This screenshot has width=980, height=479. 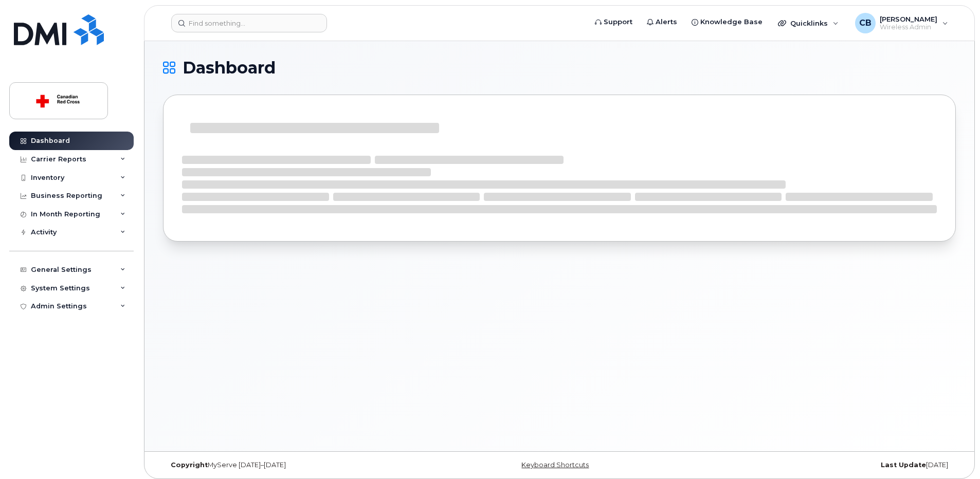 What do you see at coordinates (903, 465) in the screenshot?
I see `strong: Last Update` at bounding box center [903, 465].